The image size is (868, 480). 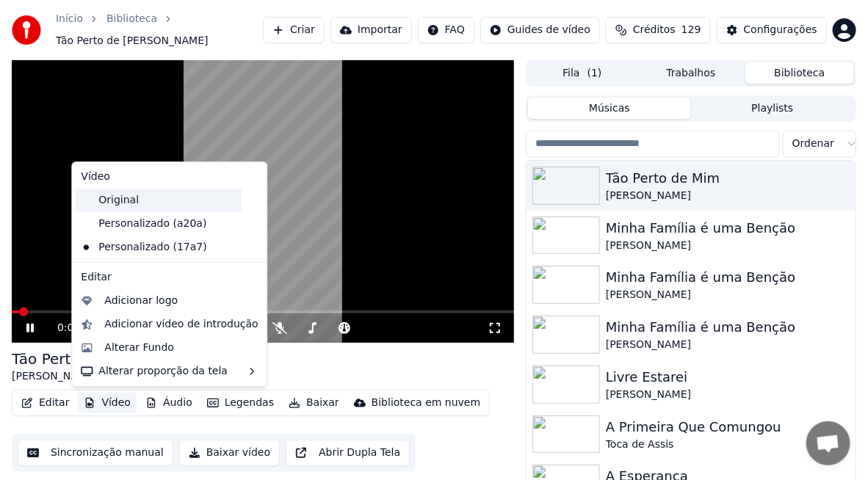 I want to click on button: Guides de vídeo, so click(x=539, y=30).